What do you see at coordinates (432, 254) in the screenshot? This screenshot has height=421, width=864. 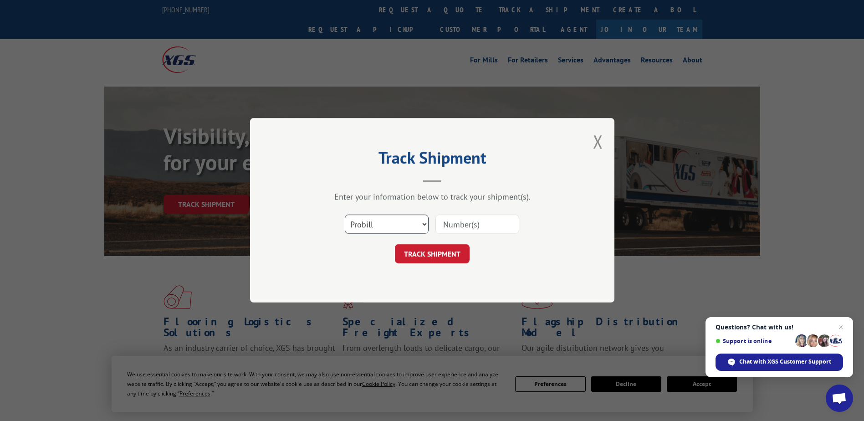 I see `button: TRACK SHIPMENT` at bounding box center [432, 254].